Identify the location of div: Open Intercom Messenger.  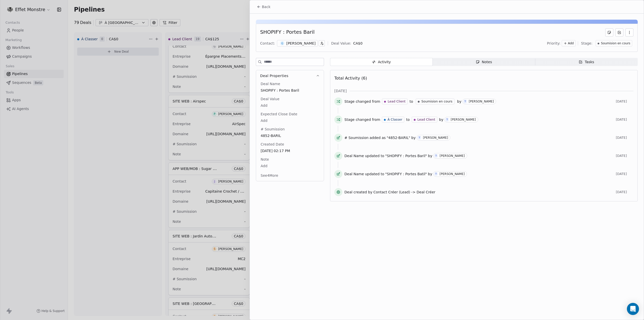
(633, 309).